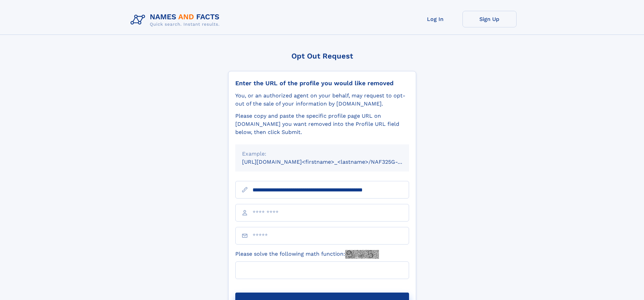 This screenshot has height=300, width=644. I want to click on div: You, or an authorized agent on your behalf, may request to opt-out of the sale of your informatio..., so click(322, 100).